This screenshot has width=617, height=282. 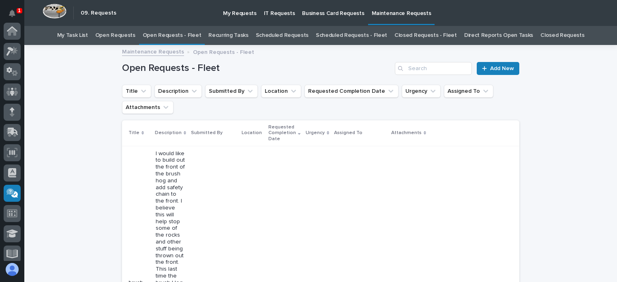 I want to click on p: Location, so click(x=252, y=133).